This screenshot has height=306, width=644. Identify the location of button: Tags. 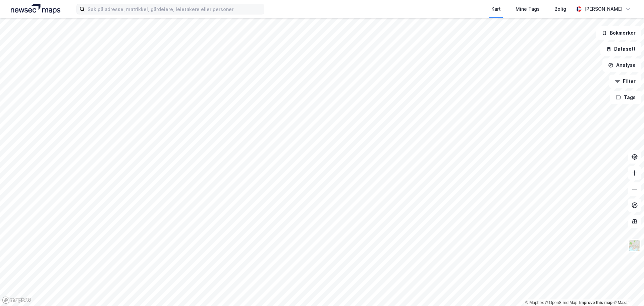
(626, 97).